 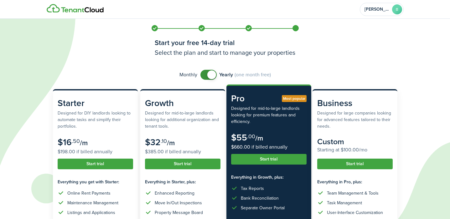 What do you see at coordinates (294, 99) in the screenshot?
I see `span: Most popular` at bounding box center [294, 99].